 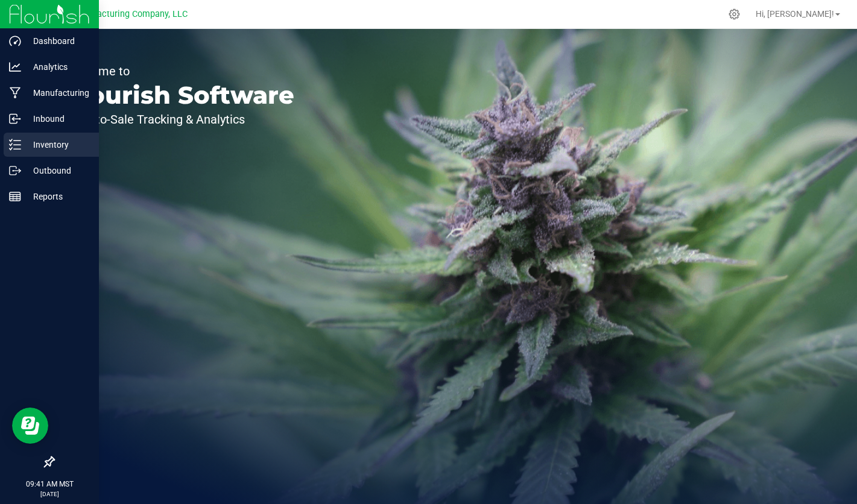 I want to click on p: Seed-to-Sale Tracking & Analytics, so click(x=180, y=119).